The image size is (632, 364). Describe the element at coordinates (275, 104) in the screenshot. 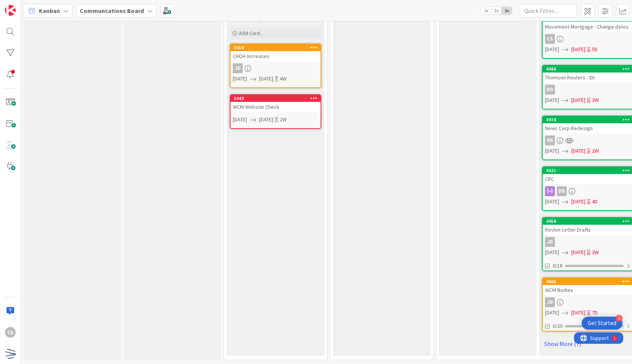

I see `div: 5043WCM Website Check` at that location.